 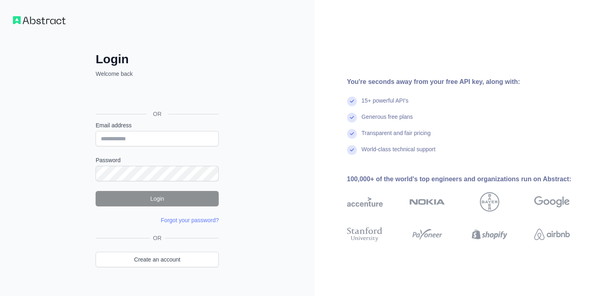 I want to click on div: World-class technical support, so click(x=398, y=153).